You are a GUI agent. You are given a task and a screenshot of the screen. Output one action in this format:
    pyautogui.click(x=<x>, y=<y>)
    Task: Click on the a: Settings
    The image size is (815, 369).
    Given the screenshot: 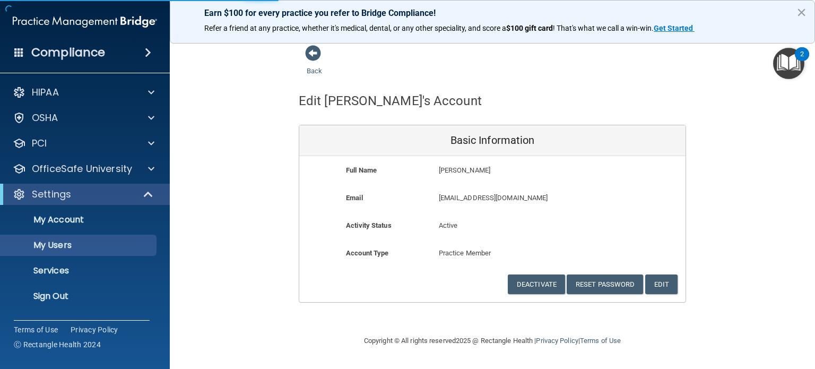 What is the action you would take?
    pyautogui.click(x=83, y=194)
    